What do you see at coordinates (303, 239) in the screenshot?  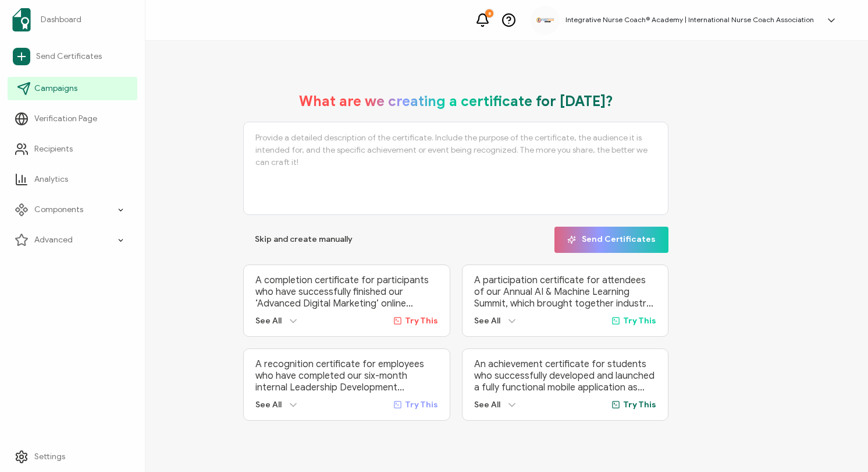 I see `button: Skip and create manually` at bounding box center [303, 239].